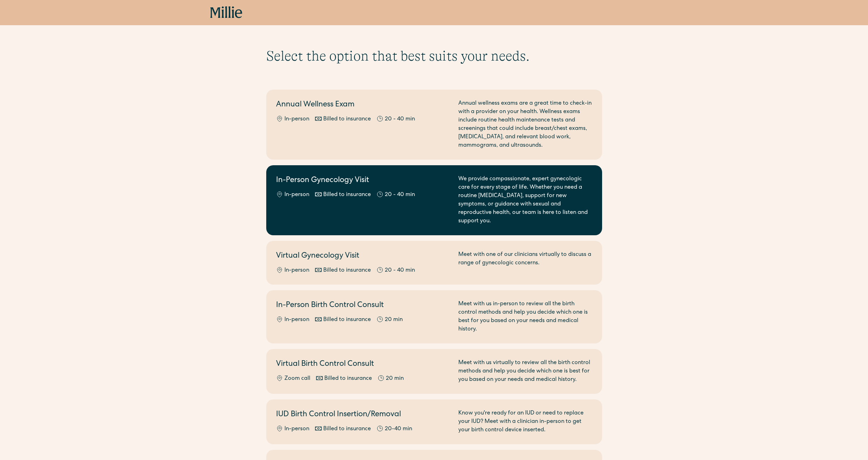  I want to click on h2: IUD Birth Control Insertion/Removal, so click(363, 415).